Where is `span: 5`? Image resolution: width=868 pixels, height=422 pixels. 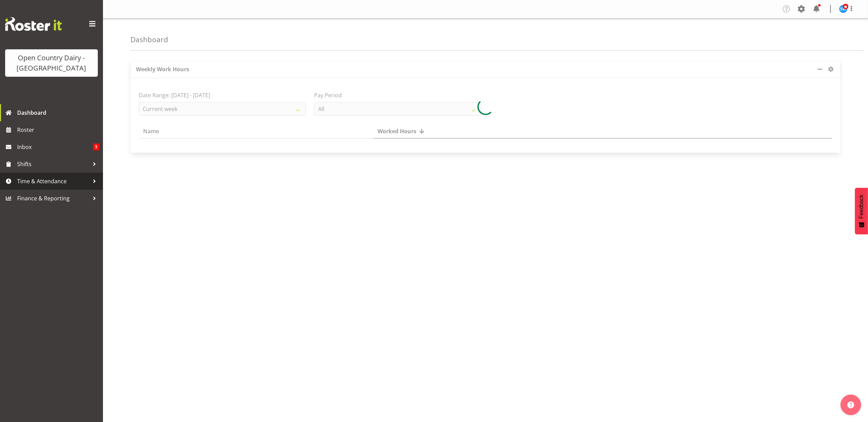 span: 5 is located at coordinates (96, 147).